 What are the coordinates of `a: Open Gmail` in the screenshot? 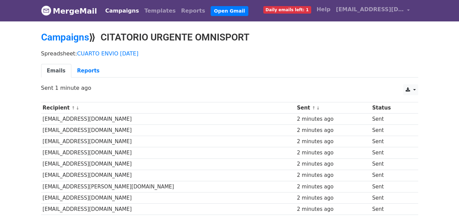 It's located at (229, 11).